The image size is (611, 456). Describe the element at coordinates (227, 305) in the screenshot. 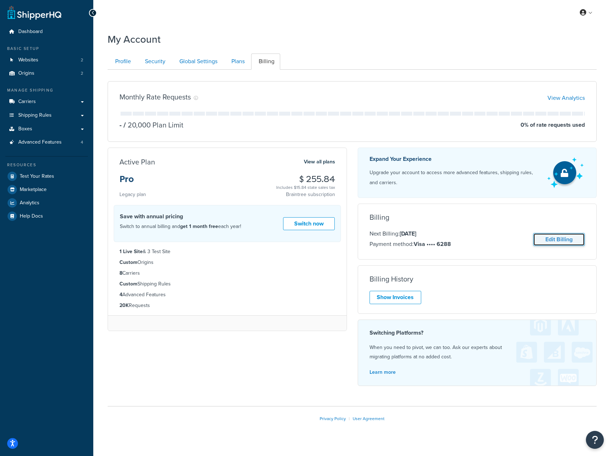

I see `li: Requests` at that location.